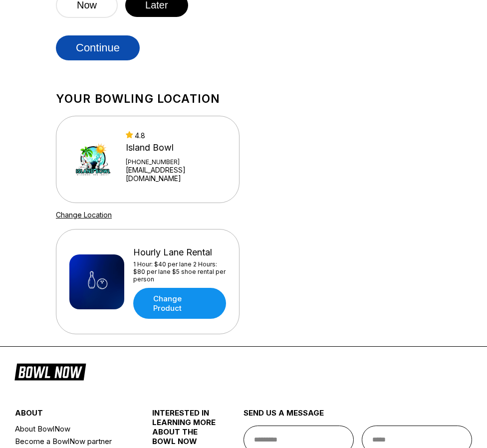 This screenshot has width=487, height=448. Describe the element at coordinates (98, 48) in the screenshot. I see `button: Continue` at that location.